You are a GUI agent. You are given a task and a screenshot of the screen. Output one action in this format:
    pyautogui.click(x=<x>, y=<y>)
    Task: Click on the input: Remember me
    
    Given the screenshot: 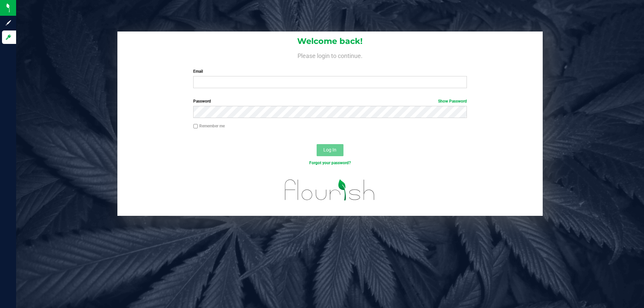 What is the action you would take?
    pyautogui.click(x=195, y=126)
    